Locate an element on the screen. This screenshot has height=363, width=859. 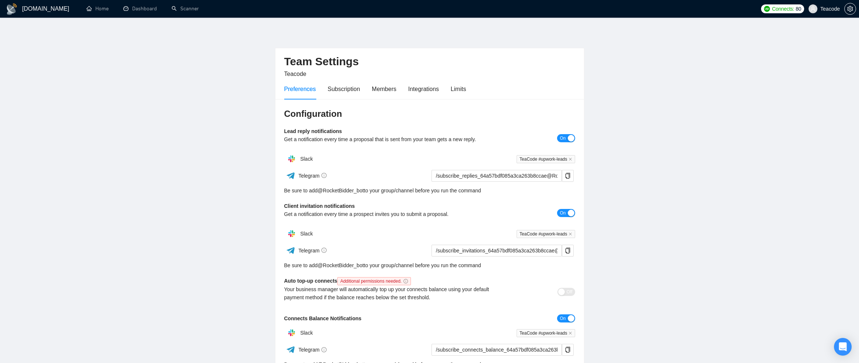
div: Integrations is located at coordinates (424, 89).